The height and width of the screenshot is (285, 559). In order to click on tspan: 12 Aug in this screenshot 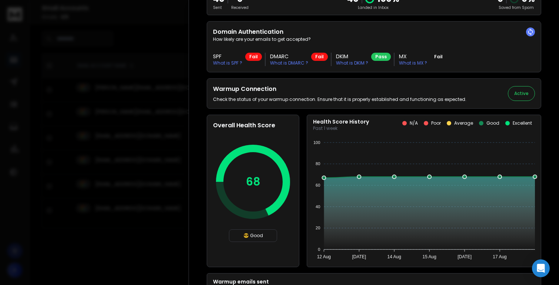, I will do `click(324, 256)`.